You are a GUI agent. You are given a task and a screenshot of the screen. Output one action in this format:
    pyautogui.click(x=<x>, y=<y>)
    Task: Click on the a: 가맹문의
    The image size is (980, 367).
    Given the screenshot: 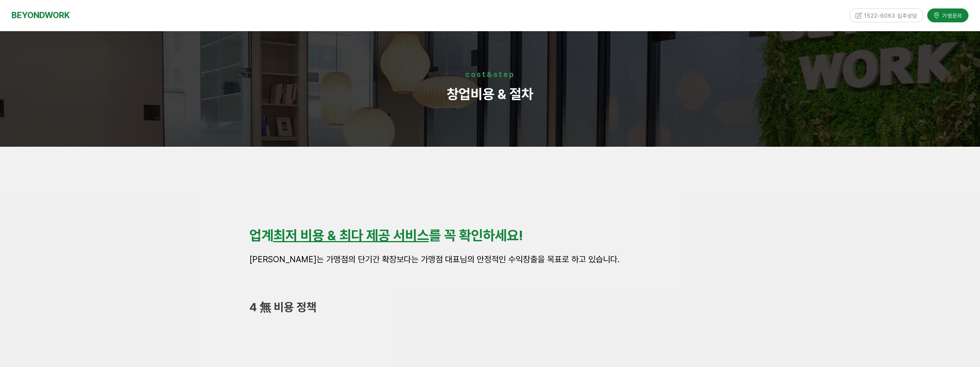 What is the action you would take?
    pyautogui.click(x=947, y=15)
    